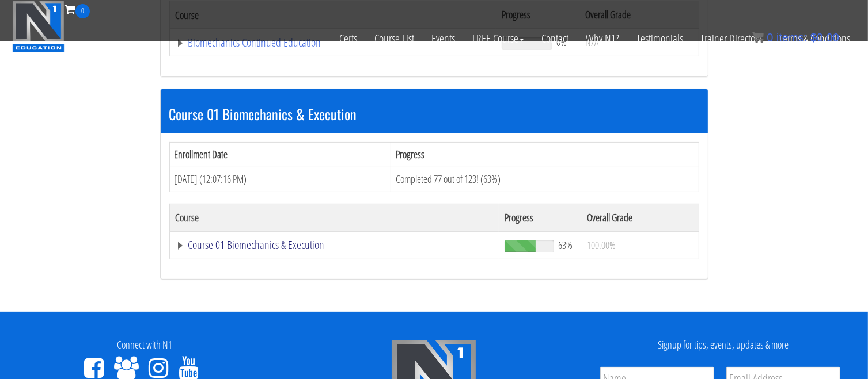  Describe the element at coordinates (792, 38) in the screenshot. I see `span: items:` at that location.